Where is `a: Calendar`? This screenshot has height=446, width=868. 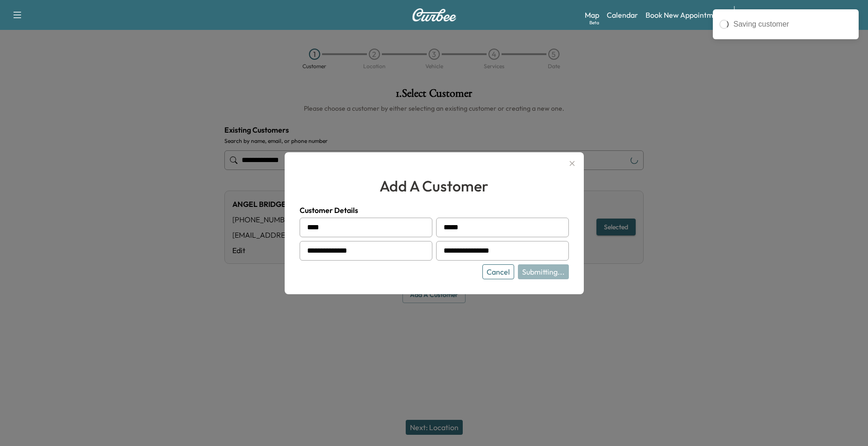
a: Calendar is located at coordinates (622, 15).